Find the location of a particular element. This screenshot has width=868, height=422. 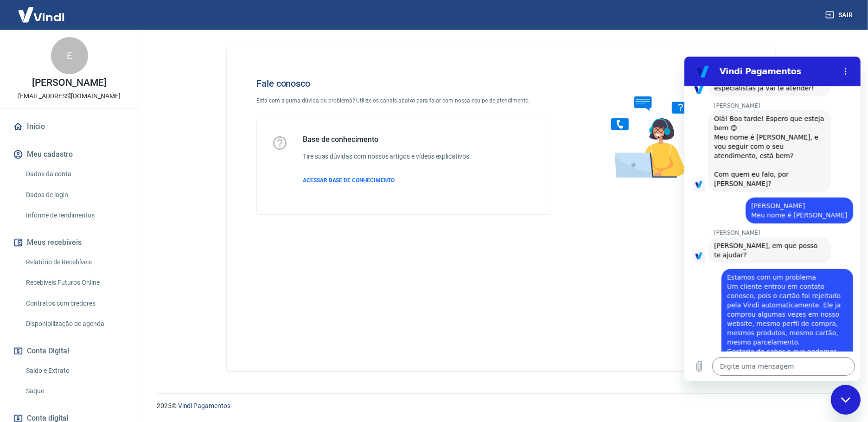

button: Meu cadastro is located at coordinates (69, 154).